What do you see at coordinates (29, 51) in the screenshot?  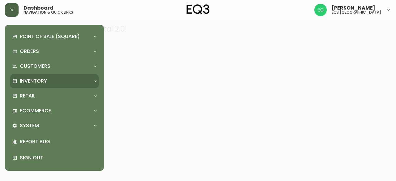 I see `p: Orders` at bounding box center [29, 51].